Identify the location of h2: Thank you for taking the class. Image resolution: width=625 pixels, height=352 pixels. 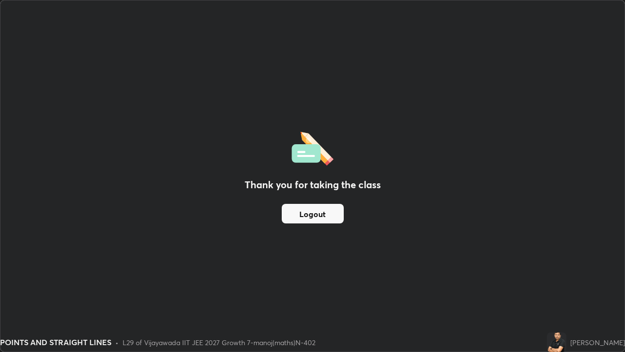
(313, 185).